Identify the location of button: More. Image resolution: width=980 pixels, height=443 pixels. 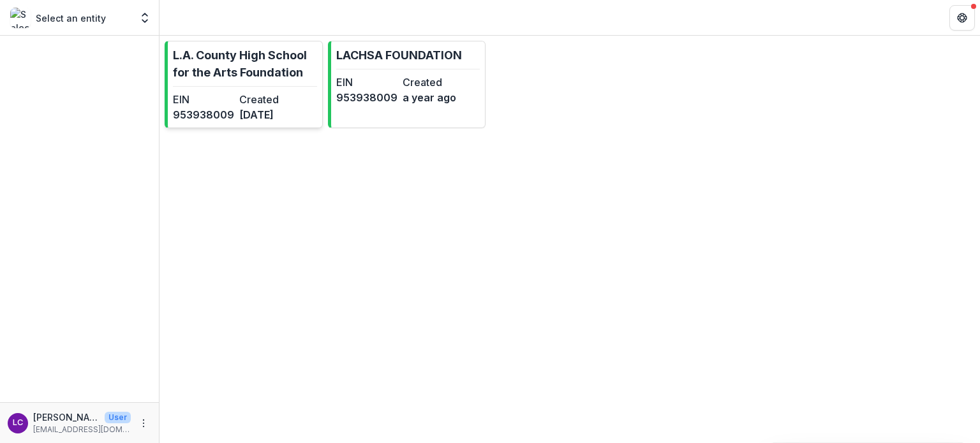
(144, 423).